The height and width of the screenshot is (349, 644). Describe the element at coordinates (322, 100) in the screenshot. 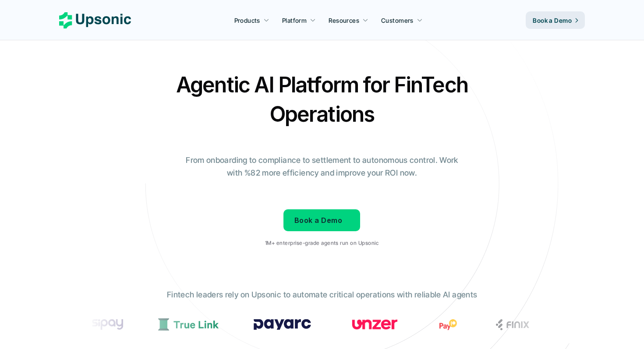

I see `h2: Agentic AI Platform for FinTech Operations` at that location.